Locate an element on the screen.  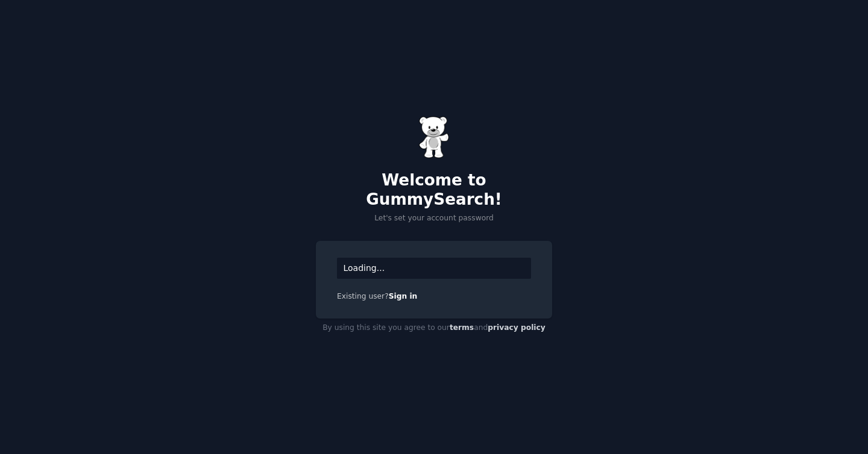
div: By using this site you agree to our and is located at coordinates (434, 328).